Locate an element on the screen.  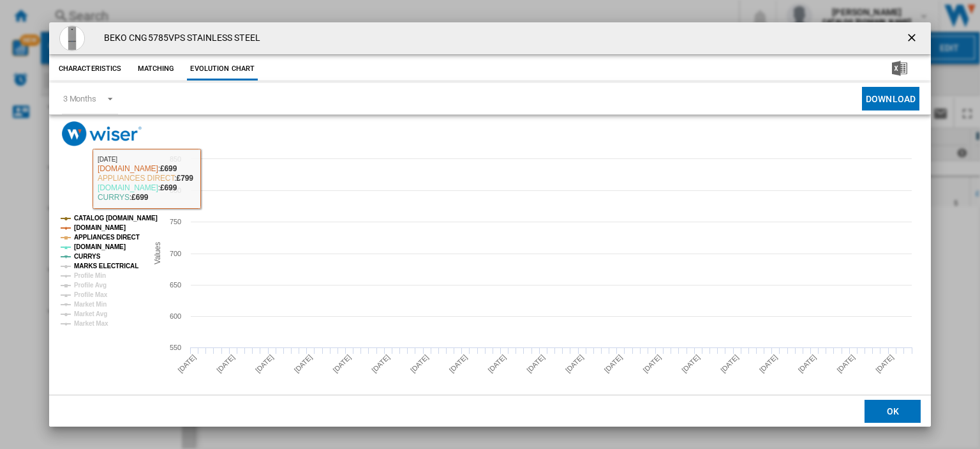
tspan: MARKS ELECTRICAL is located at coordinates (106, 265).